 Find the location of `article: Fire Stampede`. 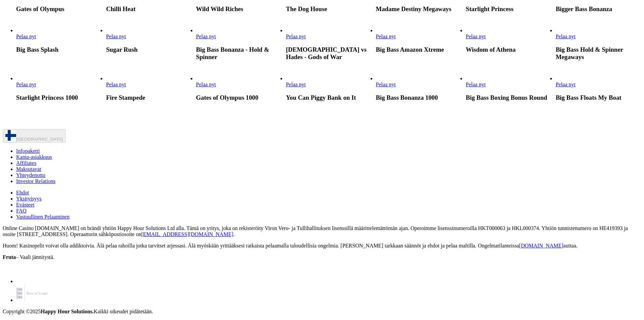

article: Fire Stampede is located at coordinates (149, 89).